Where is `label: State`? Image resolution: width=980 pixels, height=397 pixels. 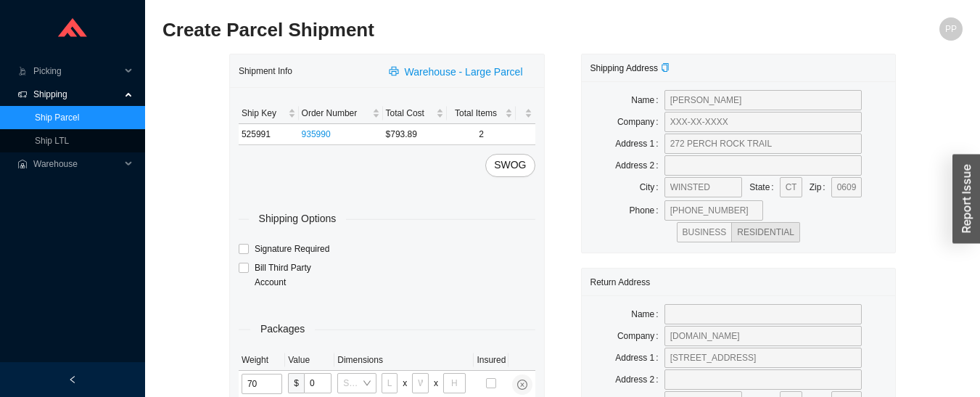
label: State is located at coordinates (764, 187).